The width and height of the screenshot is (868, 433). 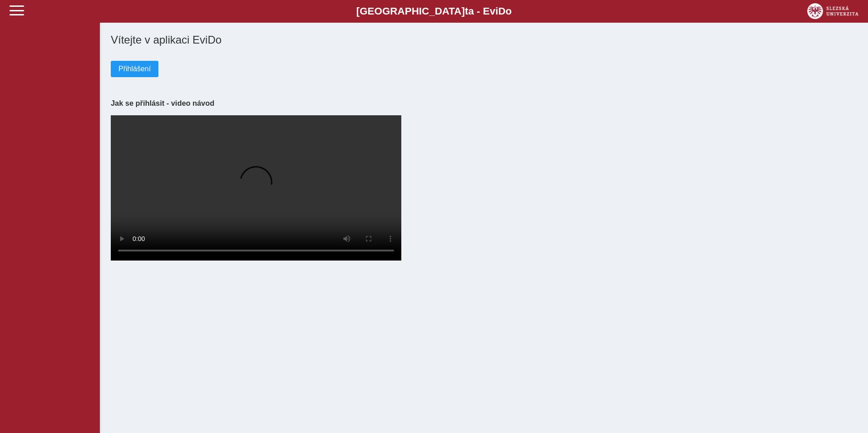 What do you see at coordinates (484, 40) in the screenshot?
I see `h1: Vítejte v aplikaci EviDo` at bounding box center [484, 40].